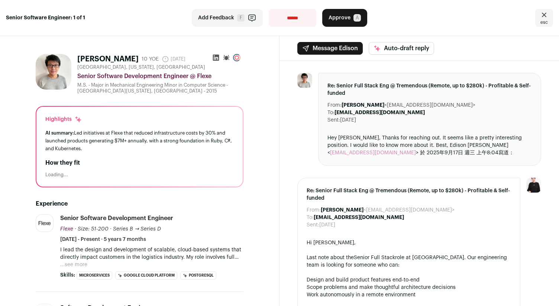 Image resolution: width=559 pixels, height=306 pixels. Describe the element at coordinates (227, 18) in the screenshot. I see `button: Add Feedback F` at that location.